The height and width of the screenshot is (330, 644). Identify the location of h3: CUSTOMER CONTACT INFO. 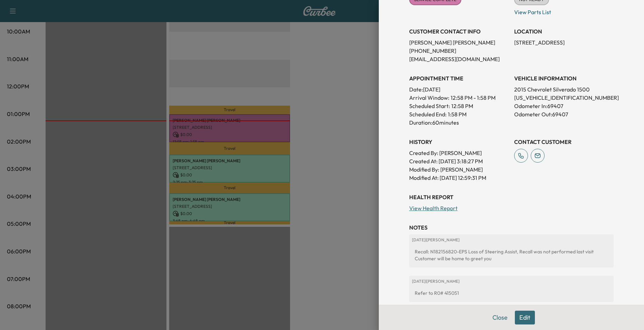
(459, 31).